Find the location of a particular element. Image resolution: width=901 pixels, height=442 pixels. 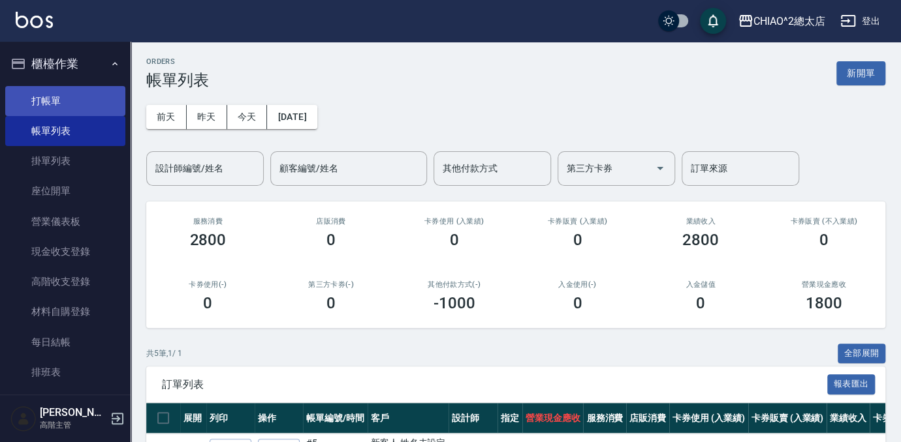

h2: 入金使用(-) is located at coordinates (577, 285).